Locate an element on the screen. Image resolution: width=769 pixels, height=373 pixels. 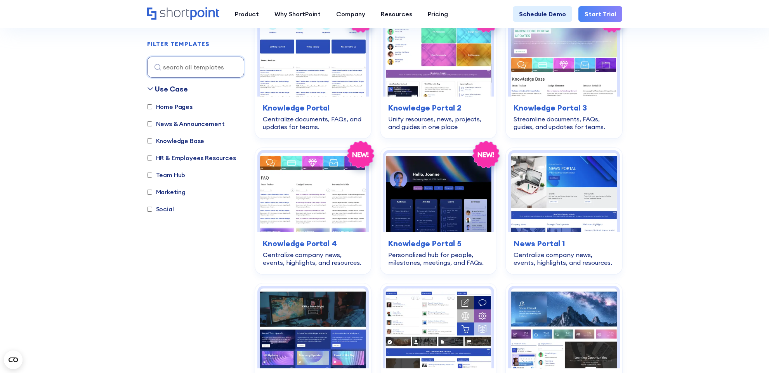
div: Streamline documents, FAQs, guides, and updates for teams. is located at coordinates (564, 123).